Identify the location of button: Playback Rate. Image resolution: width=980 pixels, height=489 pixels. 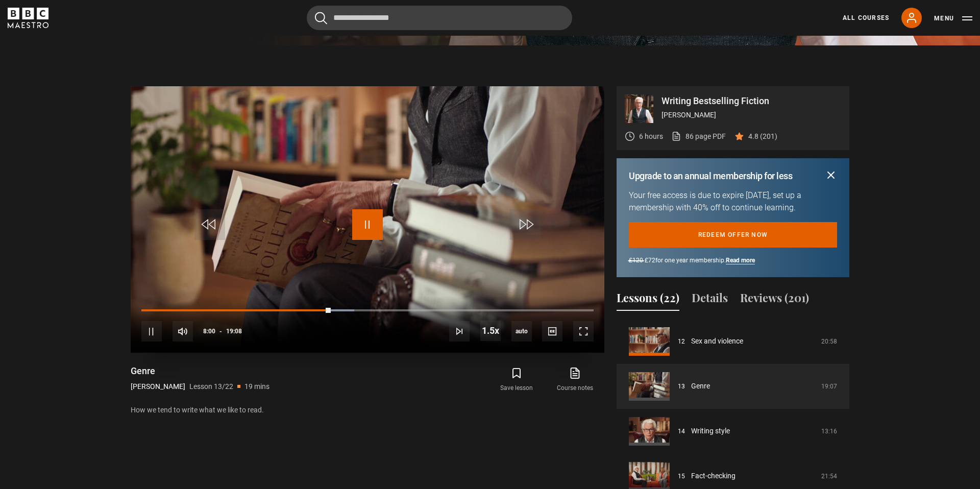
(491, 331).